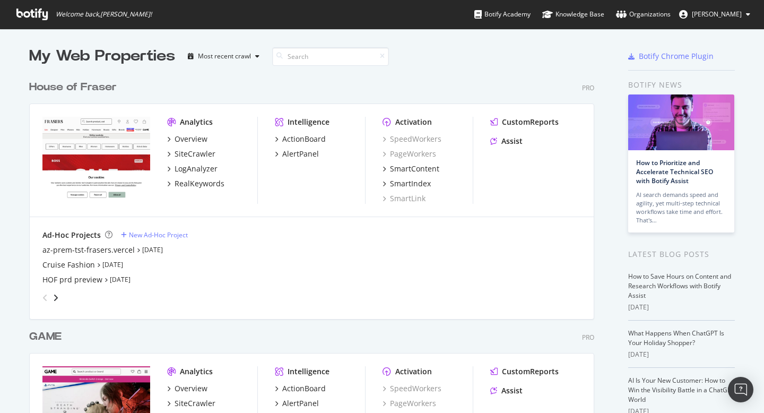 This screenshot has height=413, width=764. What do you see at coordinates (73, 87) in the screenshot?
I see `div: House of Fraser` at bounding box center [73, 87].